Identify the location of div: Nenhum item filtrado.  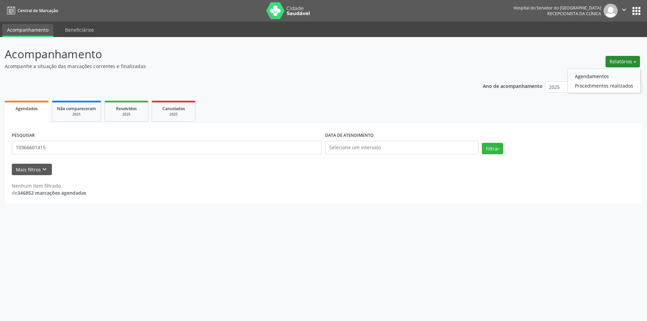
(49, 186).